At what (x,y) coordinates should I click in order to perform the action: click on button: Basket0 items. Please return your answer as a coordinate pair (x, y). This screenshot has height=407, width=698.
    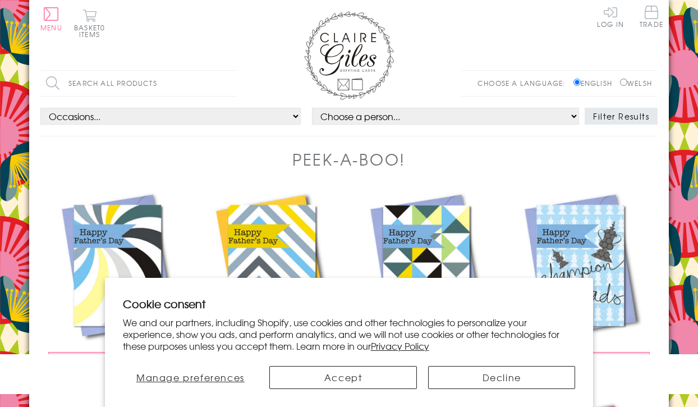
    Looking at the image, I should click on (89, 23).